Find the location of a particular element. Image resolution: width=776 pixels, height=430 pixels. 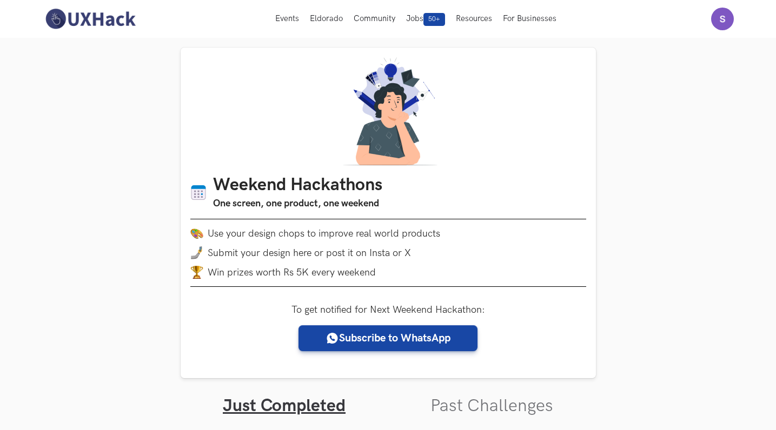

img: UXHack-logo.png is located at coordinates (90, 19).